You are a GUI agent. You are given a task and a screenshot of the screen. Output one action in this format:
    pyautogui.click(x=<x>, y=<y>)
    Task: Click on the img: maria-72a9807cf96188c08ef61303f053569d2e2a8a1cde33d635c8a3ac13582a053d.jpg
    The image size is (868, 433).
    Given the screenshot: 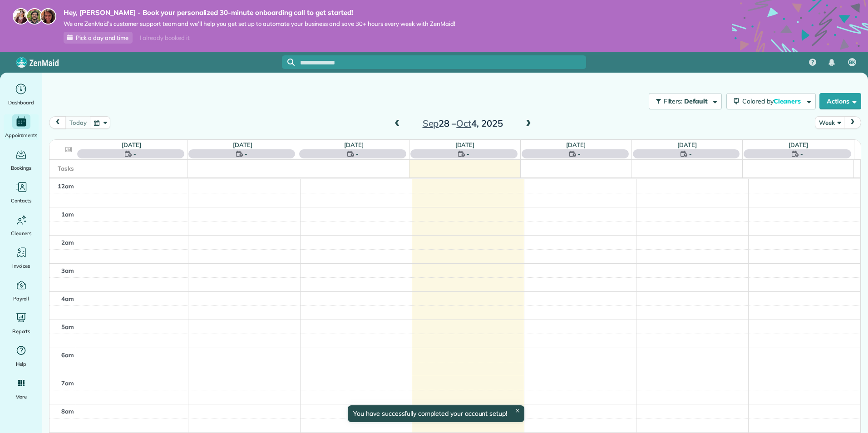 What is the action you would take?
    pyautogui.click(x=21, y=16)
    